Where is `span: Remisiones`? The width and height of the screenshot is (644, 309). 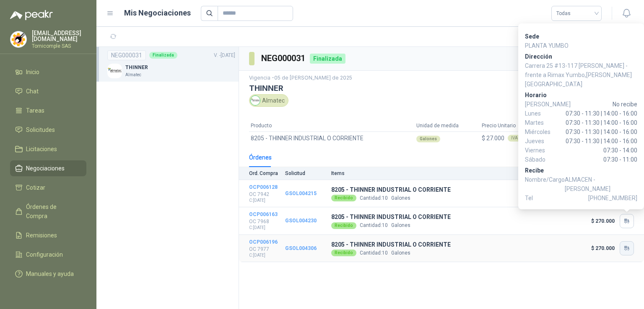
span: Remisiones is located at coordinates (42, 235).